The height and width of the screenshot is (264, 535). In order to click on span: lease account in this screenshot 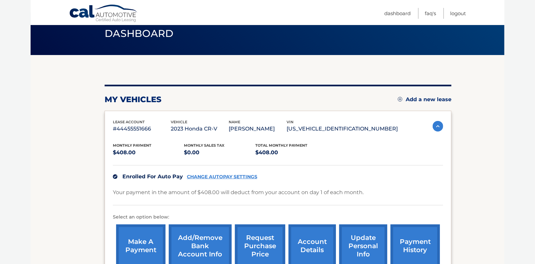, I will do `click(129, 122)`.